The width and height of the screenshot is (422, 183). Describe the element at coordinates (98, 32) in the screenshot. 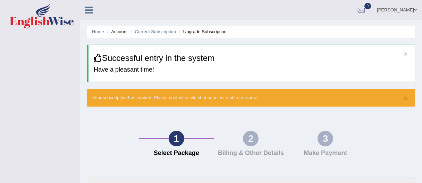

I see `a: Home` at that location.